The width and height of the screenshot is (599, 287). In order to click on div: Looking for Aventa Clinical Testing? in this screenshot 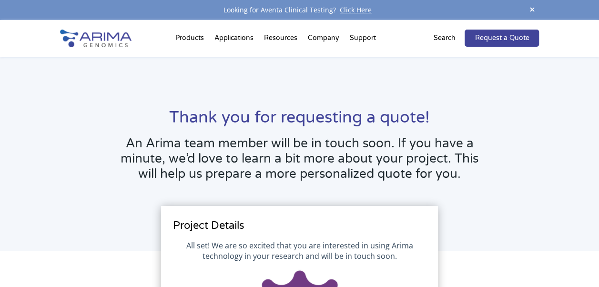, I will do `click(300, 10)`.